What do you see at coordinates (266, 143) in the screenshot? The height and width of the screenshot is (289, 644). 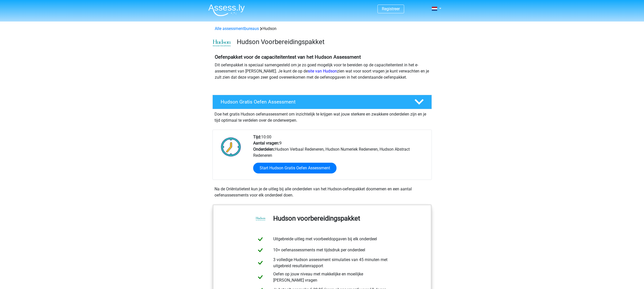 I see `b: Aantal vragen:` at bounding box center [266, 143].